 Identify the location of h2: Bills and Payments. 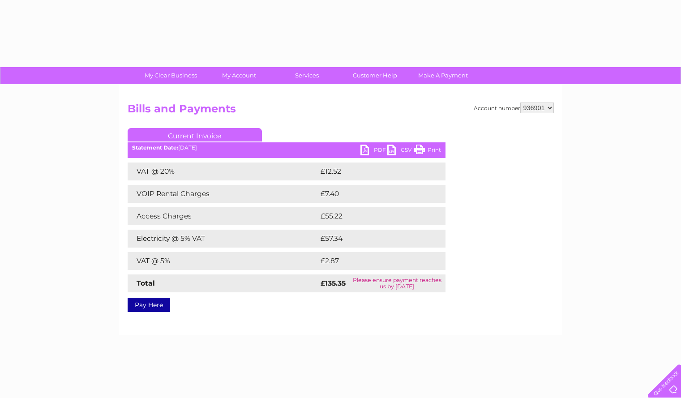
(341, 111).